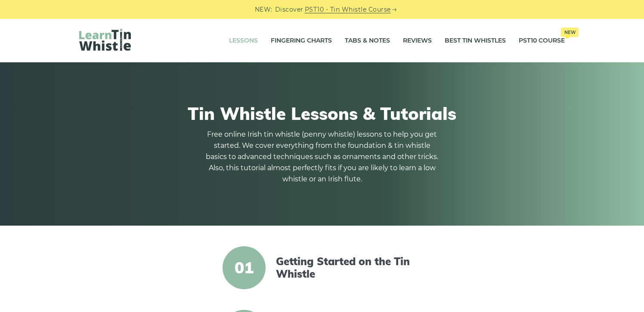  Describe the element at coordinates (541, 41) in the screenshot. I see `a: PST10 CourseNew` at that location.